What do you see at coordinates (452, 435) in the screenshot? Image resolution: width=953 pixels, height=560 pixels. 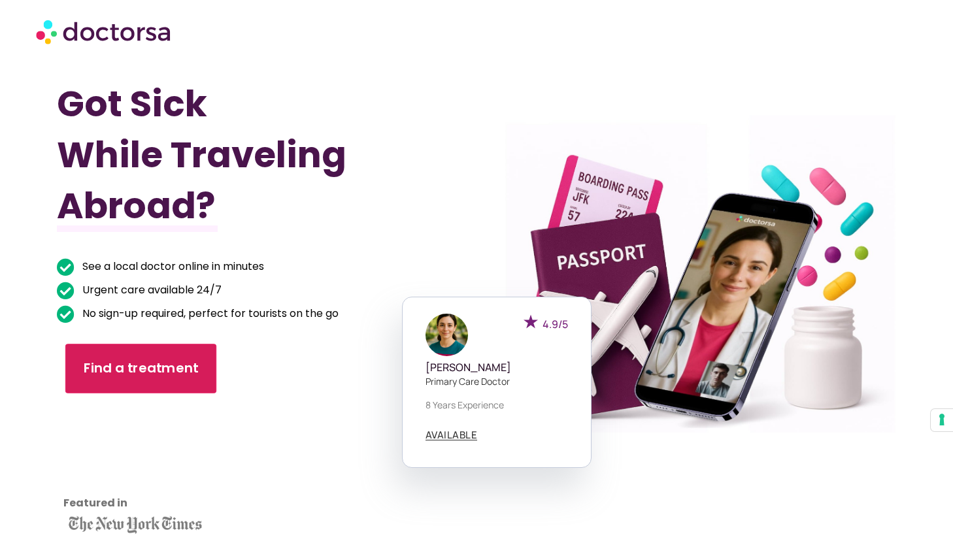 I see `a: AVAILABLE` at bounding box center [452, 435].